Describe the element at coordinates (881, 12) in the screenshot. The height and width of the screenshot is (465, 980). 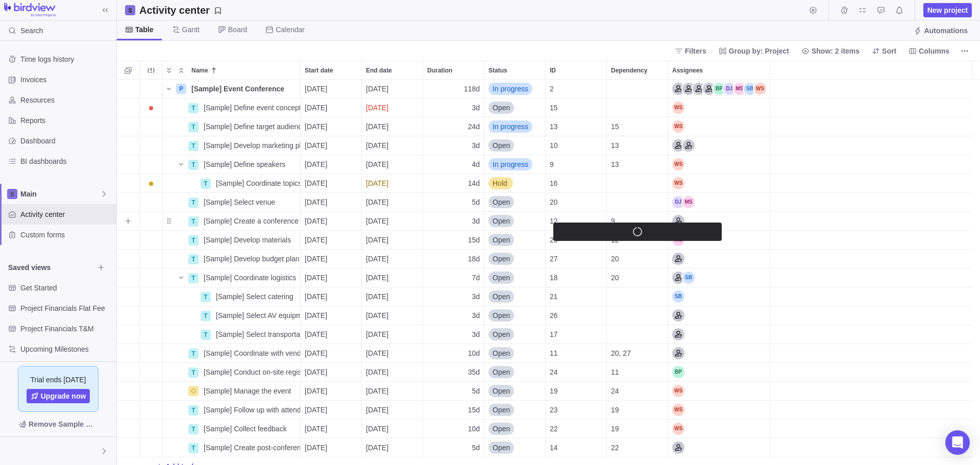
I see `a: Approval requests` at that location.